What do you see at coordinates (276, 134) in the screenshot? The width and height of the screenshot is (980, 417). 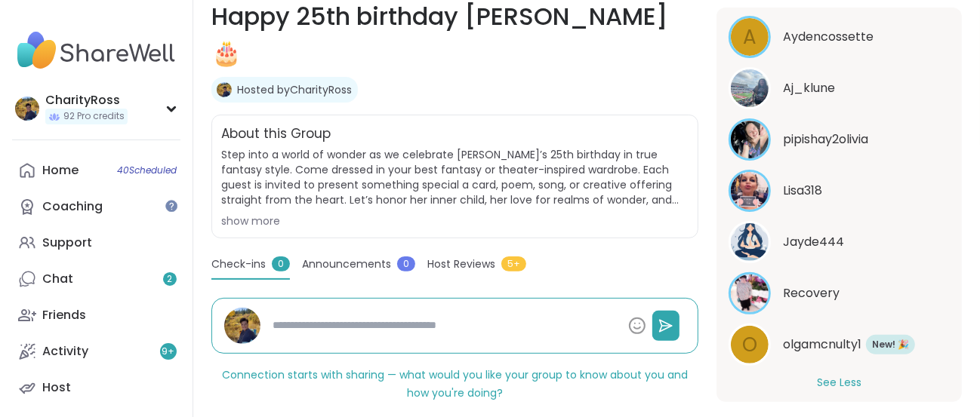 I see `h2: About this Group` at bounding box center [276, 134].